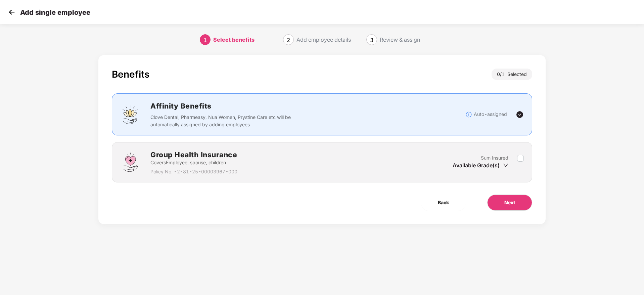 Image resolution: width=644 pixels, height=295 pixels. I want to click on div: Available Grade(s), so click(481, 165).